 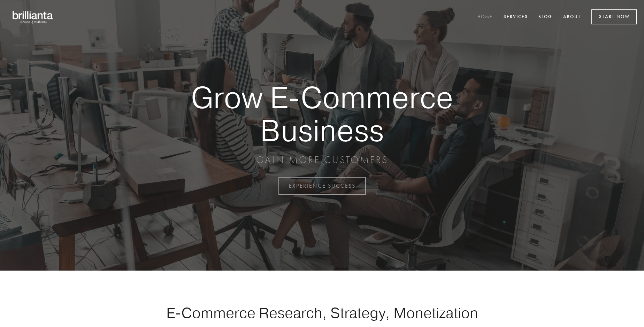 What do you see at coordinates (33, 17) in the screenshot?
I see `img: brillianta - research, strategy, marketing` at bounding box center [33, 17].